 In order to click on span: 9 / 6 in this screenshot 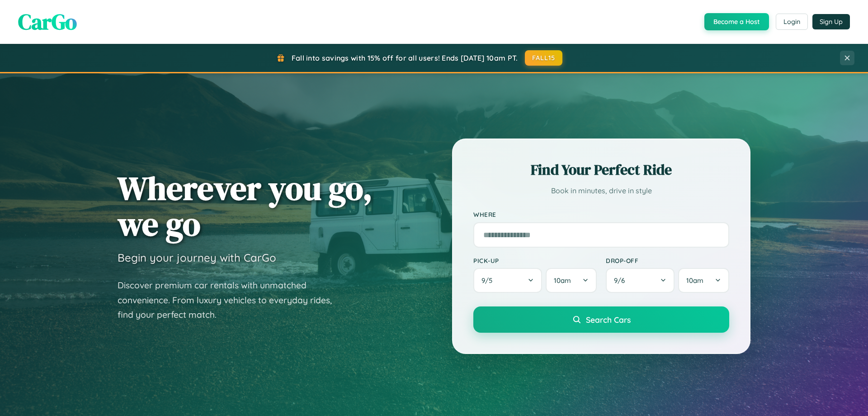, I will do `click(622, 280)`.